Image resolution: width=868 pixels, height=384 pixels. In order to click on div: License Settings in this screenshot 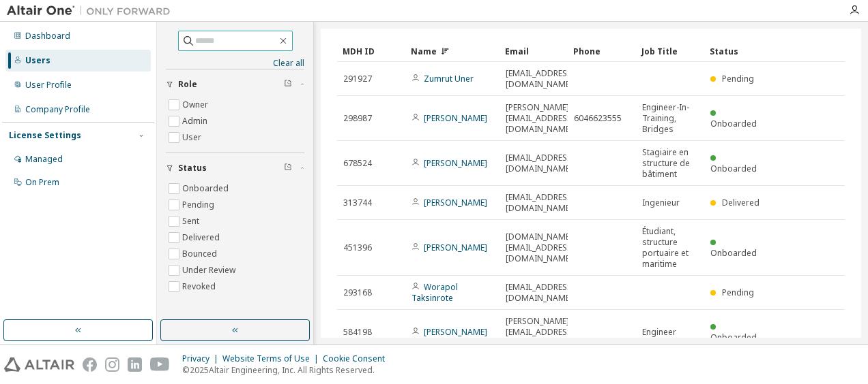, I will do `click(45, 136)`.